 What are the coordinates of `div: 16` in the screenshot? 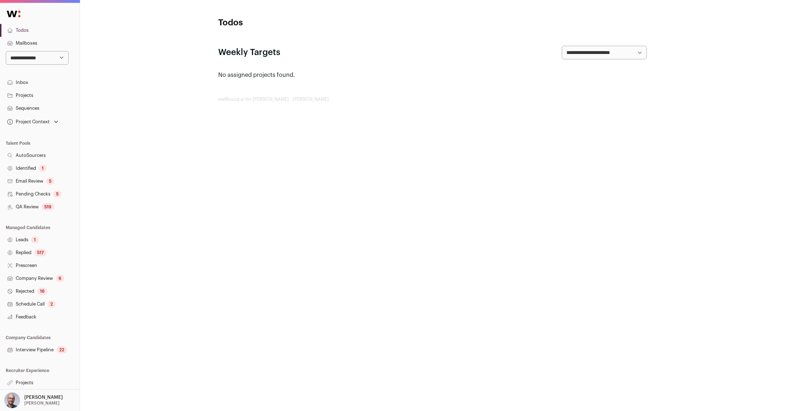 It's located at (42, 291).